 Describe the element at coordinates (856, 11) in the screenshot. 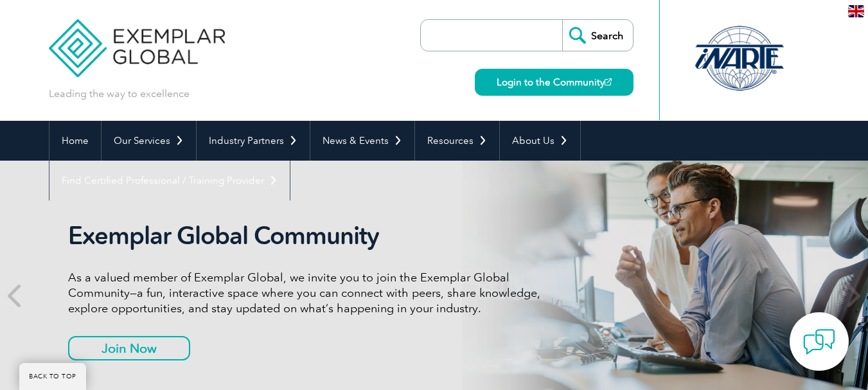

I see `img: en` at that location.